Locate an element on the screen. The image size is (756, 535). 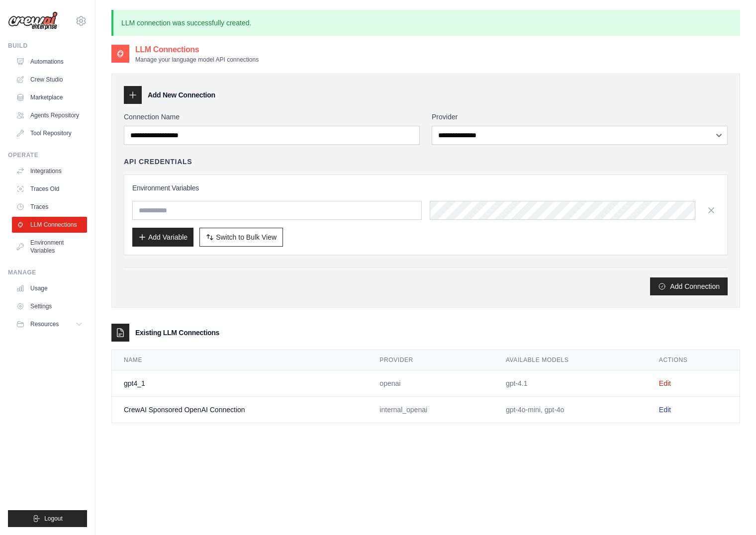
th: Provider is located at coordinates (430, 361).